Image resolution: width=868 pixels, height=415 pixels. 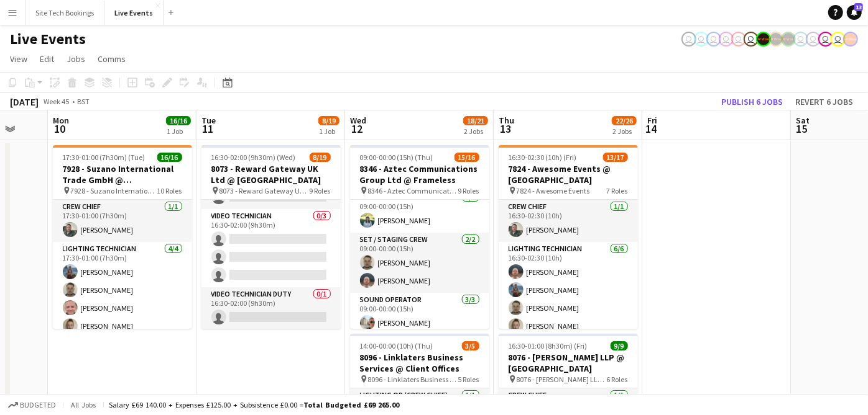 What do you see at coordinates (83, 102) in the screenshot?
I see `div: BST` at bounding box center [83, 102].